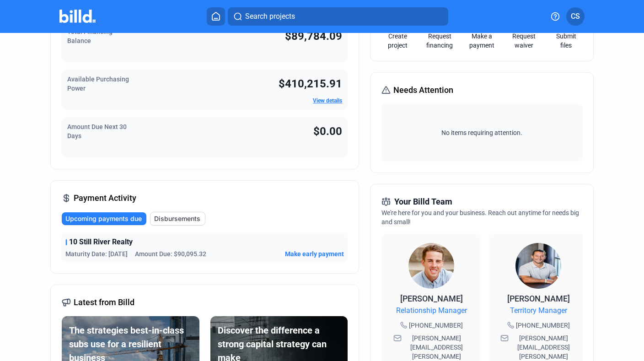 This screenshot has width=644, height=361. What do you see at coordinates (104, 303) in the screenshot?
I see `span: Latest from Billd` at bounding box center [104, 303].